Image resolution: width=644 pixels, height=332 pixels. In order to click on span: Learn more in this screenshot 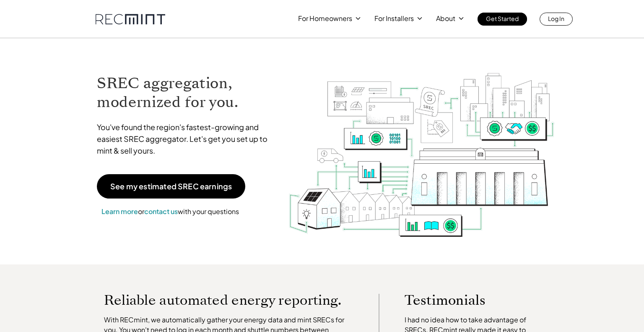, I will do `click(119, 211)`.